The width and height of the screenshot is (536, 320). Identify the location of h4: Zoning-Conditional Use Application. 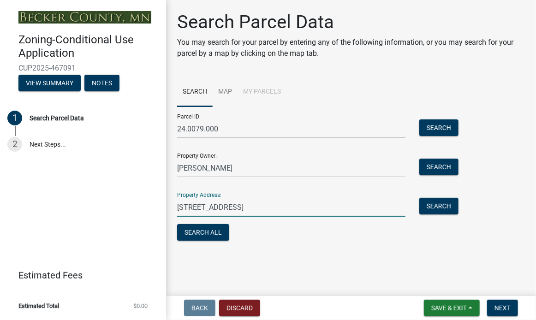
(89, 47).